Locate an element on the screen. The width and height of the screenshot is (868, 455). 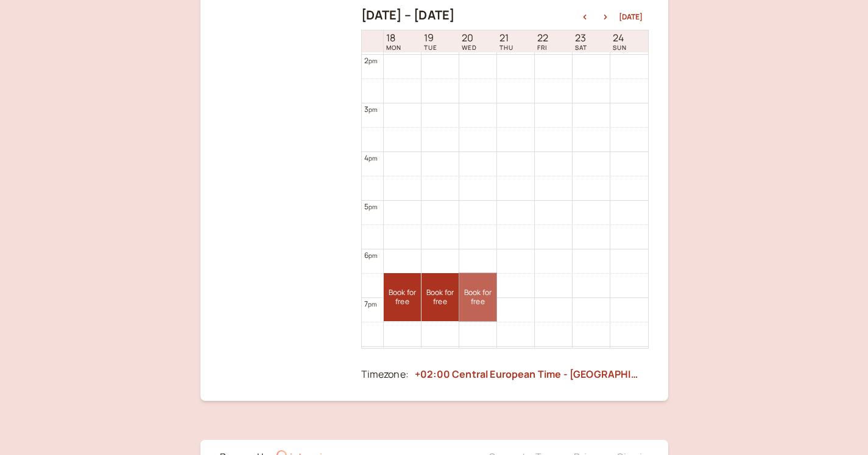
a: August 23, 2025 is located at coordinates (581, 42).